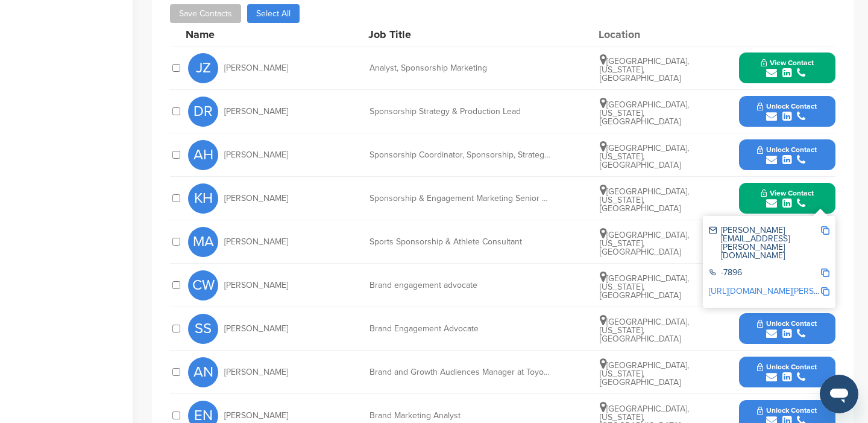  What do you see at coordinates (460, 111) in the screenshot?
I see `div: Sponsorship Strategy & Production Lead` at bounding box center [460, 111].